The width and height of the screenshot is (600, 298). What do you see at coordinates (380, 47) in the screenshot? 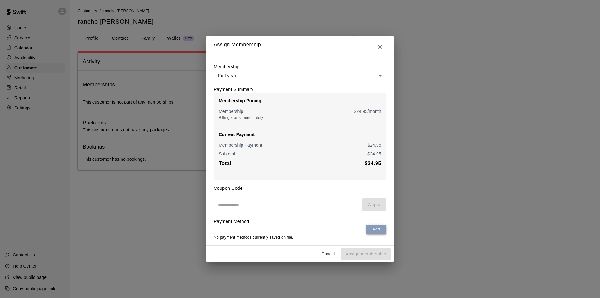
I see `button: Close` at bounding box center [380, 47].